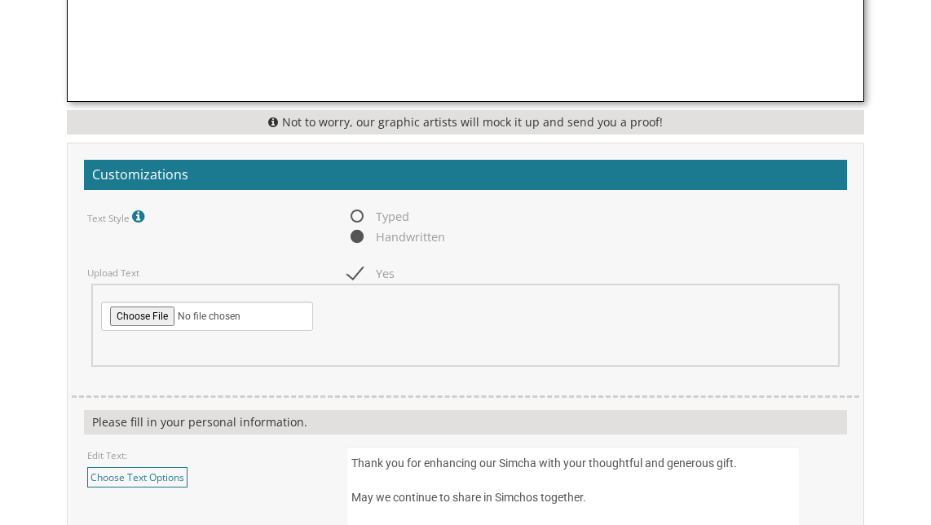  Describe the element at coordinates (137, 477) in the screenshot. I see `a: Choose Text Options` at that location.